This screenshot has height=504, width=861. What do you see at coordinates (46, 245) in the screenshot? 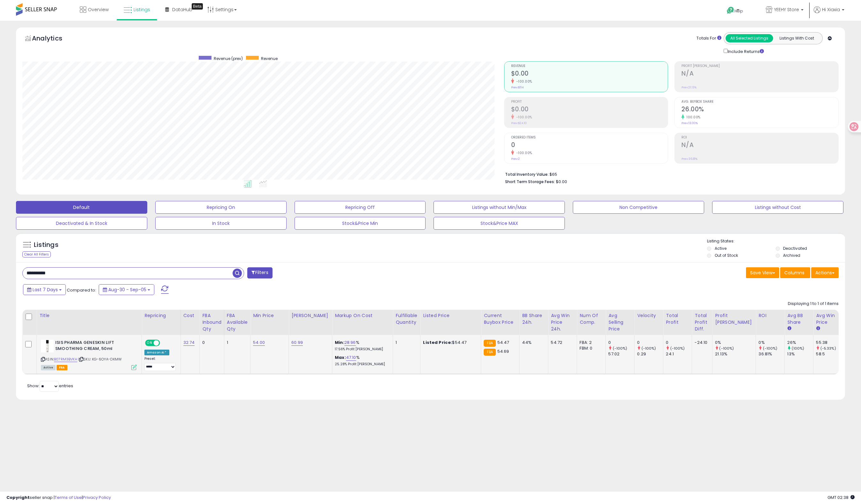
I see `h5: Listings` at bounding box center [46, 245].